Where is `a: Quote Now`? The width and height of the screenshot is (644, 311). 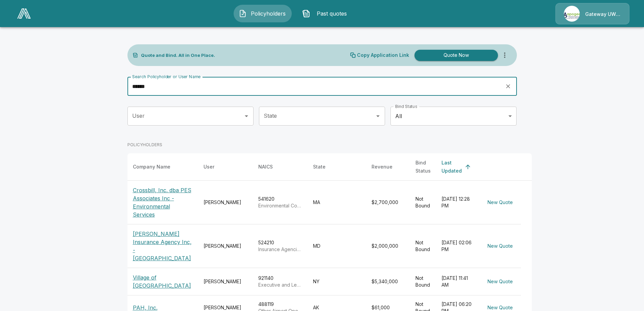 a: Quote Now is located at coordinates (455, 55).